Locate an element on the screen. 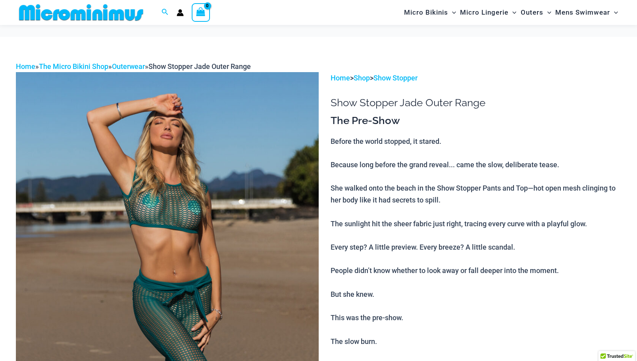 This screenshot has width=637, height=361. img: MM SHOP LOGO FLAT is located at coordinates (81, 12).